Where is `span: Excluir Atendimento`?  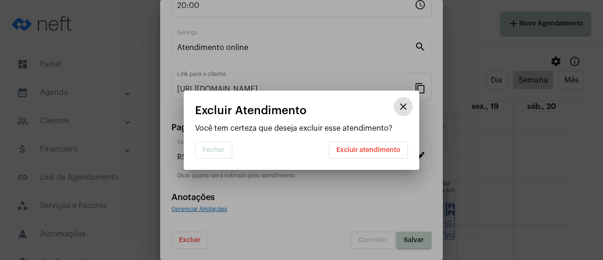
span: Excluir Atendimento is located at coordinates (251, 110).